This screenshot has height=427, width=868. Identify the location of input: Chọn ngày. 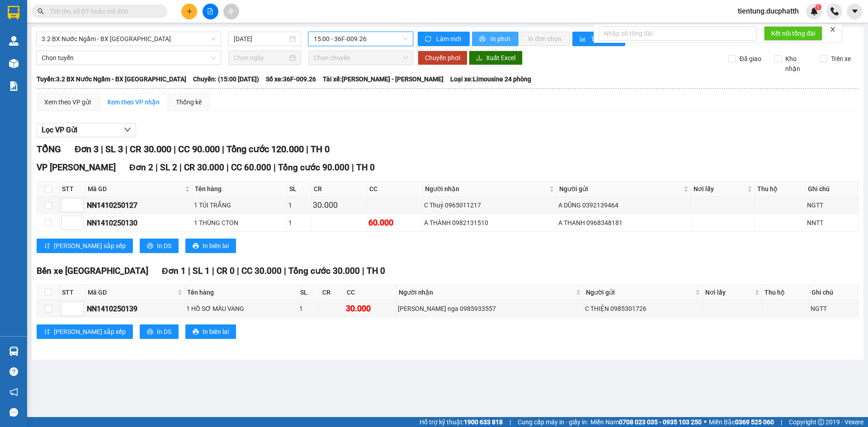
(260, 58).